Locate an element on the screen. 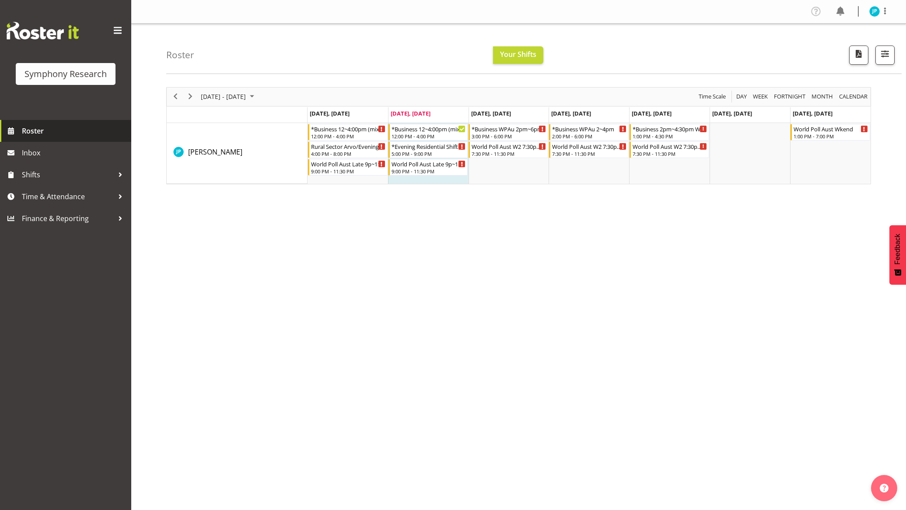 The height and width of the screenshot is (510, 906). div: Jake Pringle"s event - World Poll Aust Wkend Begin From Sunday, October 5, 2025 at 1:00:00 PM GMT... is located at coordinates (830, 132).